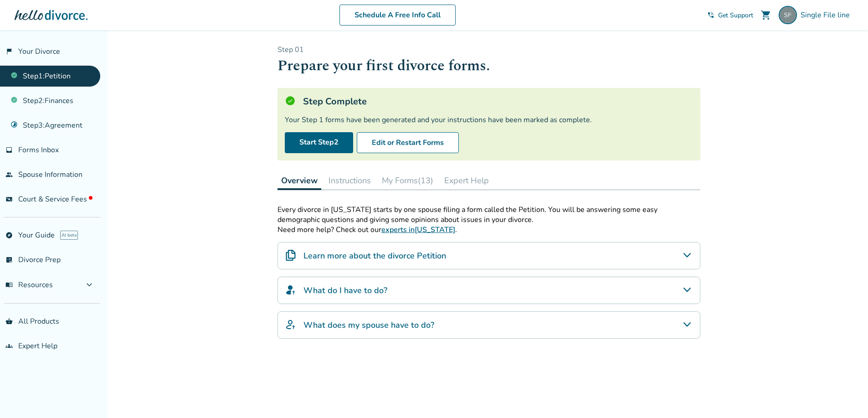 The height and width of the screenshot is (418, 868). What do you see at coordinates (319, 143) in the screenshot?
I see `a: Start Step2` at bounding box center [319, 143].